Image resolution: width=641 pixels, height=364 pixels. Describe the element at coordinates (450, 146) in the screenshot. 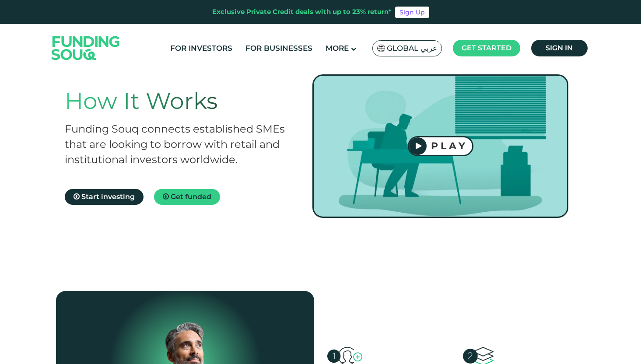

I see `div: PLAY` at that location.